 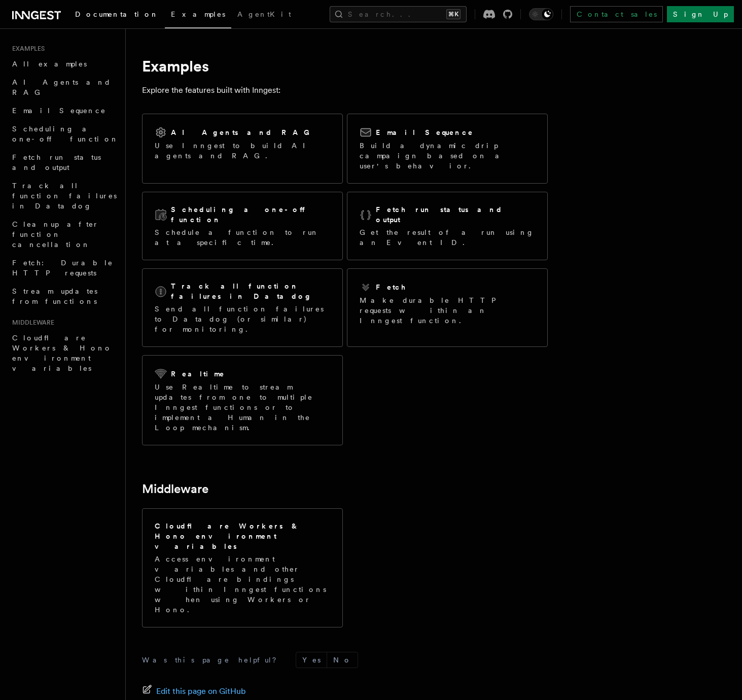 What do you see at coordinates (242, 149) in the screenshot?
I see `a: AI Agents and RAGUse Inngest to build AI agents and RAG.` at bounding box center [242, 149].